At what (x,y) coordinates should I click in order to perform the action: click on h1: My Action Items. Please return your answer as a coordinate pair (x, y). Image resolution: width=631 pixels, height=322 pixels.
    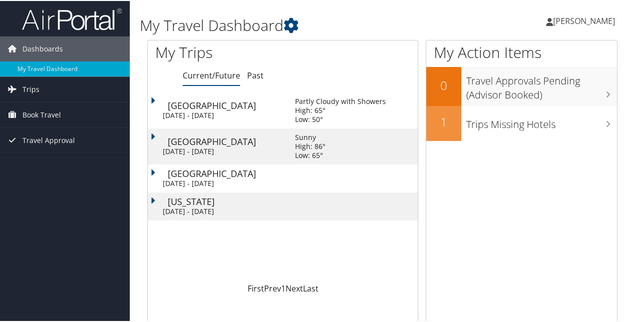
    Looking at the image, I should click on (522, 51).